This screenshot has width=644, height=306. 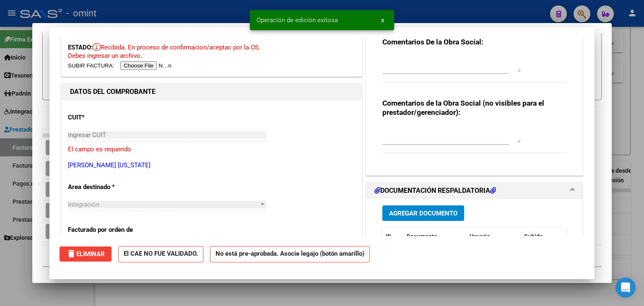 I want to click on strong: El CAE NO FUE VALIDADO., so click(x=161, y=254).